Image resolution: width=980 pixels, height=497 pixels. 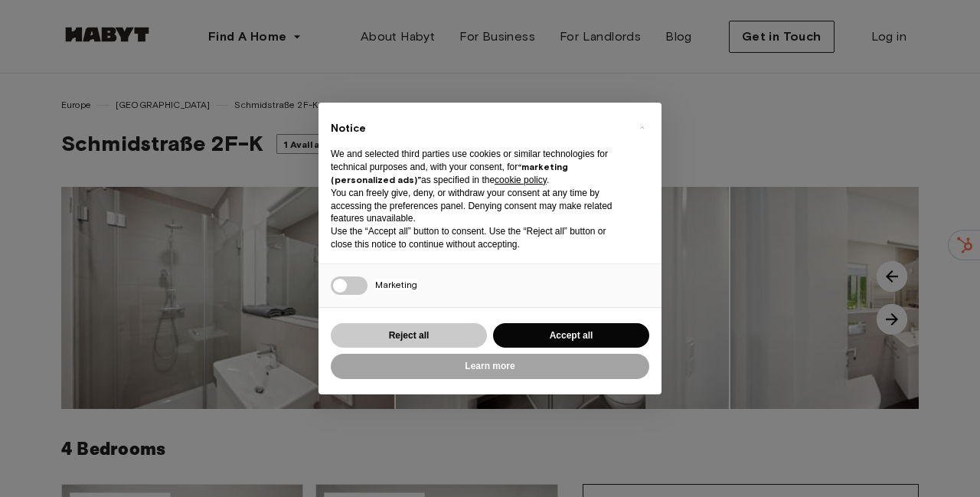 I want to click on span: Marketing, so click(x=396, y=284).